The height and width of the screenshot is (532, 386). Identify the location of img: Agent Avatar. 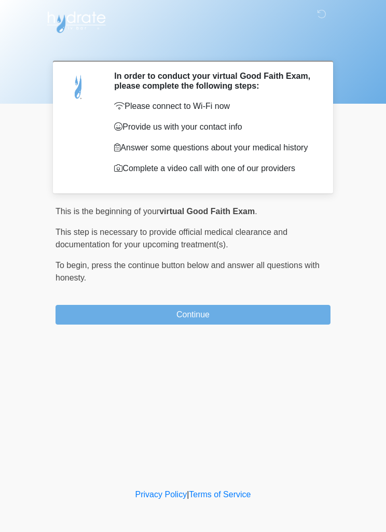
(79, 87).